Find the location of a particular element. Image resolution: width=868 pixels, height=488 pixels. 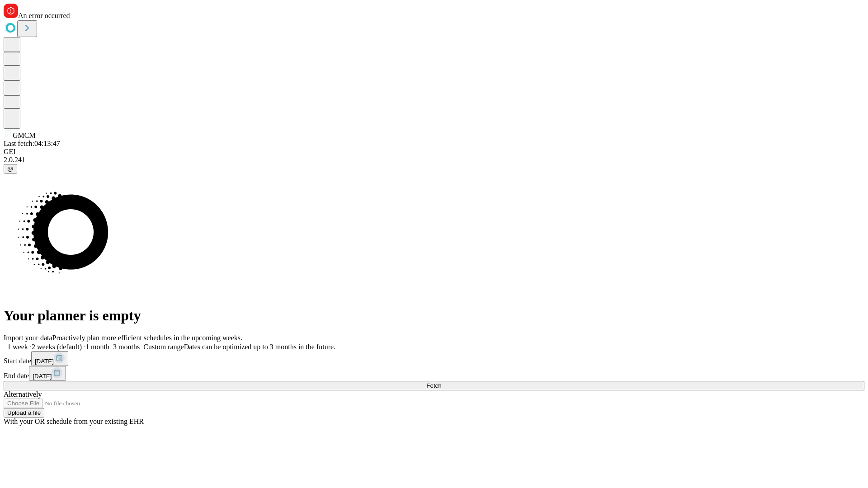

div: 2.0.241 is located at coordinates (434, 160).